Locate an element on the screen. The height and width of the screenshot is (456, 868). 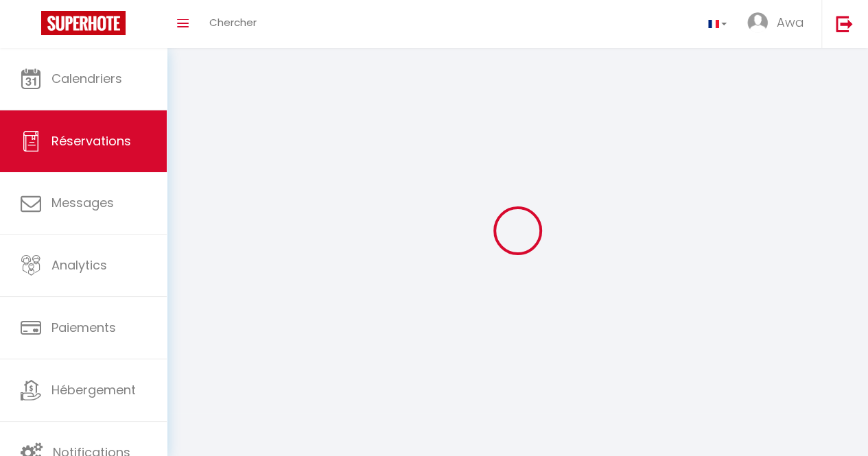
span: Calendriers is located at coordinates (87, 78).